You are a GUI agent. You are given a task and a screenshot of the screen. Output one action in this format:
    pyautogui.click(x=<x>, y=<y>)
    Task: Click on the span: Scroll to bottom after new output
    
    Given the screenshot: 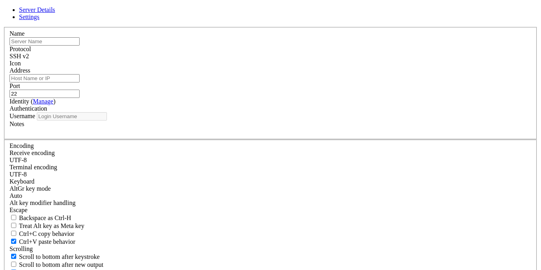 What is the action you would take?
    pyautogui.click(x=61, y=264)
    